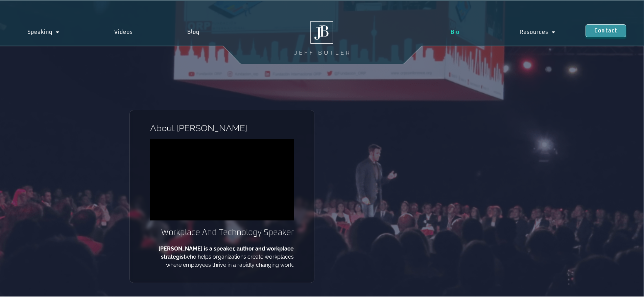 The width and height of the screenshot is (644, 308). What do you see at coordinates (538, 32) in the screenshot?
I see `a: Resources` at bounding box center [538, 32].